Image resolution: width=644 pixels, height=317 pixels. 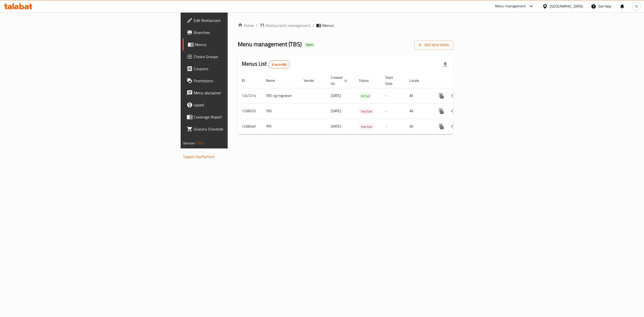 What do you see at coordinates (189, 143) in the screenshot?
I see `span: Version:` at bounding box center [189, 143].